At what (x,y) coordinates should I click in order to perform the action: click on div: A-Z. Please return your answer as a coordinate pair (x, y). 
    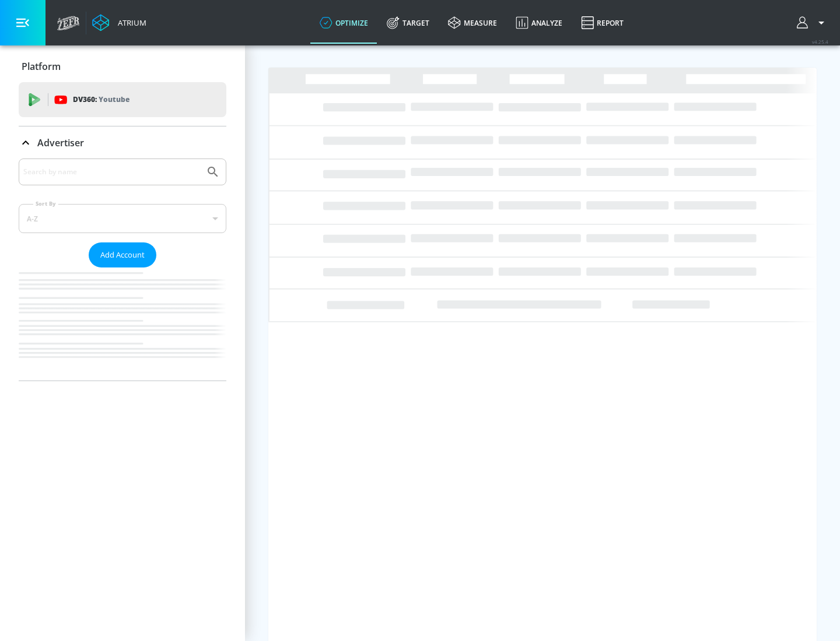
    Looking at the image, I should click on (123, 218).